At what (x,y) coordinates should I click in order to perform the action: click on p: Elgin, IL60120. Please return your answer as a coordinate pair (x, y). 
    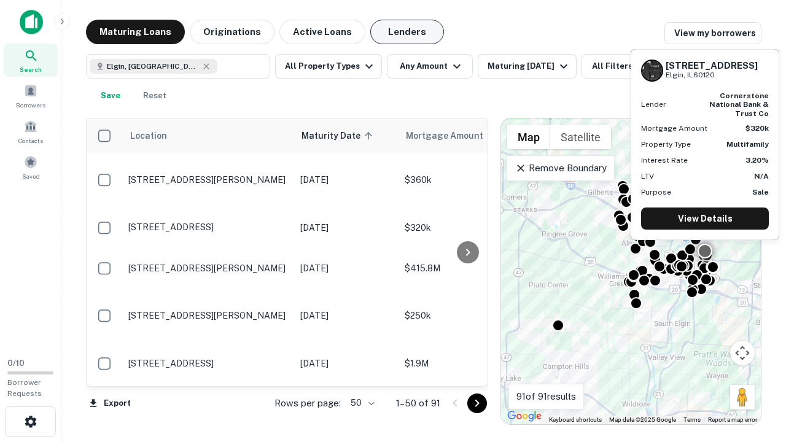
    Looking at the image, I should click on (712, 75).